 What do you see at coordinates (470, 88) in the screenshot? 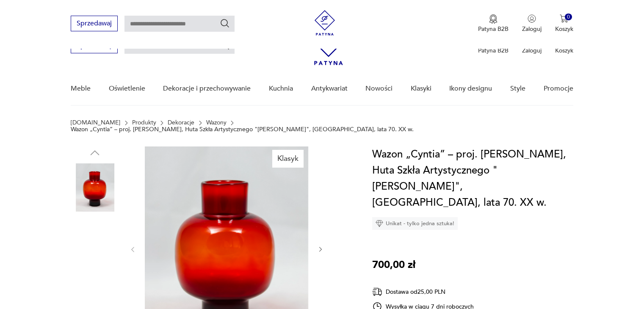
I see `a: Ikony designu` at bounding box center [470, 88].